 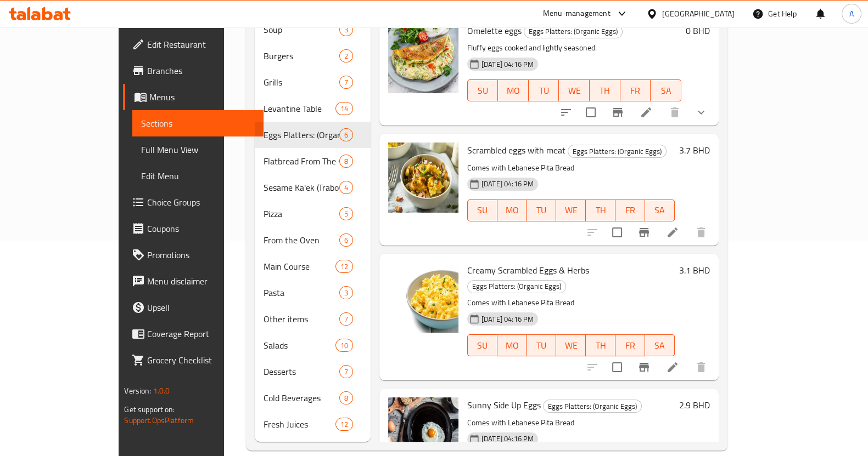 I want to click on div: Fresh Juices12, so click(x=312, y=424).